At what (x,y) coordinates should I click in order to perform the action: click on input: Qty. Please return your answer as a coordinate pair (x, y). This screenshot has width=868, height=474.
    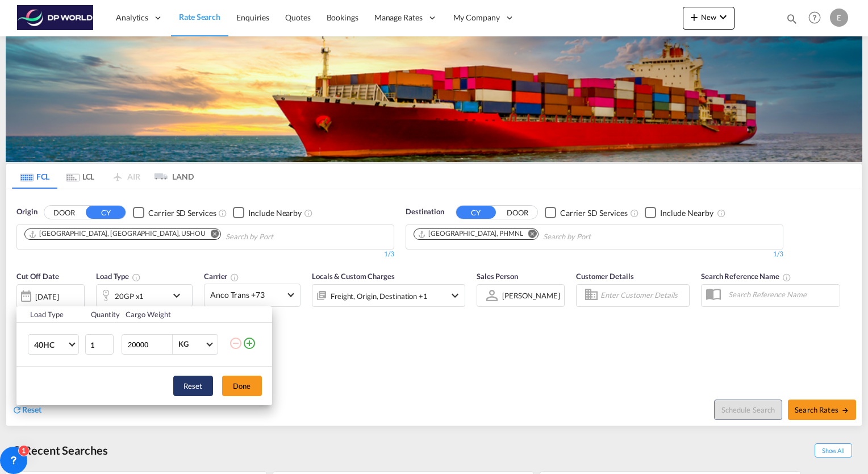
    Looking at the image, I should click on (99, 345).